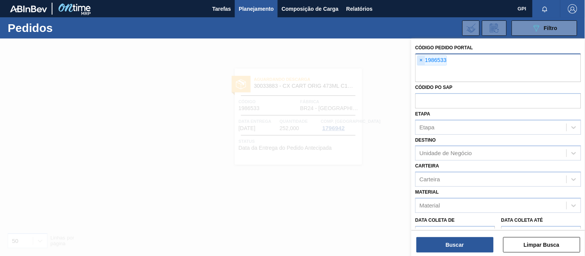 The width and height of the screenshot is (585, 256). Describe the element at coordinates (359, 9) in the screenshot. I see `span: Relatórios` at that location.